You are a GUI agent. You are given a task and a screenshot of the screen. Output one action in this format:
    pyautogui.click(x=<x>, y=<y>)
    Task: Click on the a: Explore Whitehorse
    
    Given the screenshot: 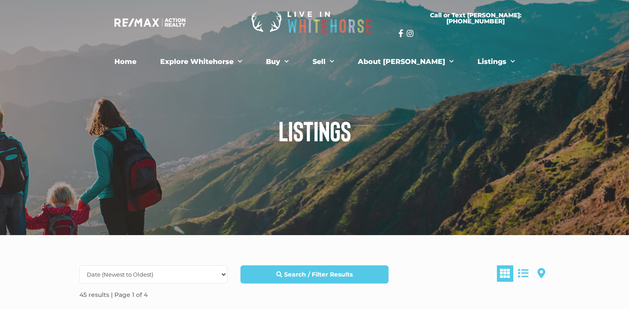 What is the action you would take?
    pyautogui.click(x=201, y=62)
    